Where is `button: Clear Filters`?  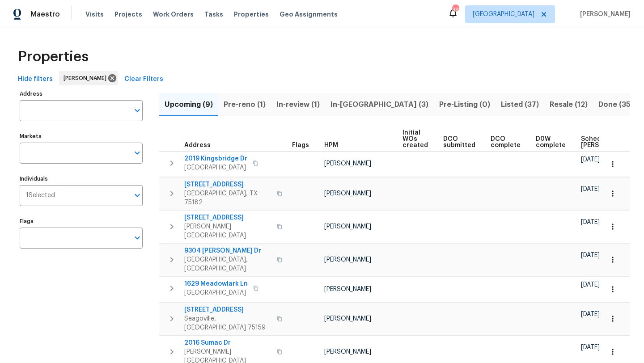 button: Clear Filters is located at coordinates (144, 79).